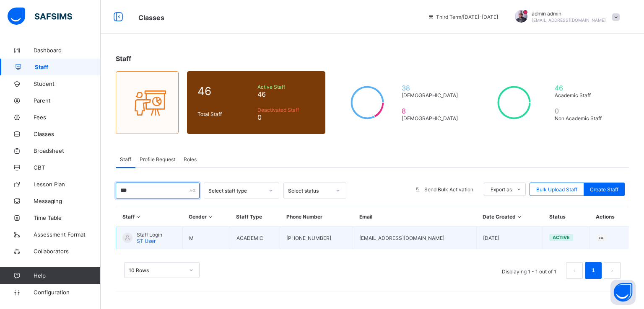  I want to click on li: 上一页, so click(575, 270).